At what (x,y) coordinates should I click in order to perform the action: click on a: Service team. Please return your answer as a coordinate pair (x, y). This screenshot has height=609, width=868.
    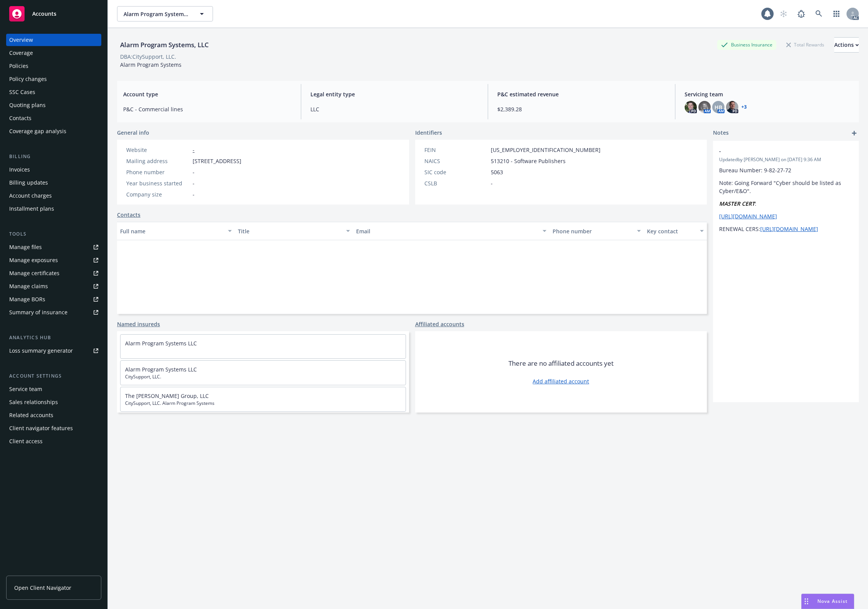
    Looking at the image, I should click on (53, 389).